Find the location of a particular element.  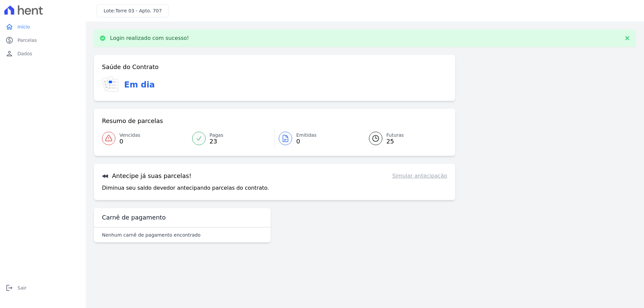

i: paid is located at coordinates (9, 40).